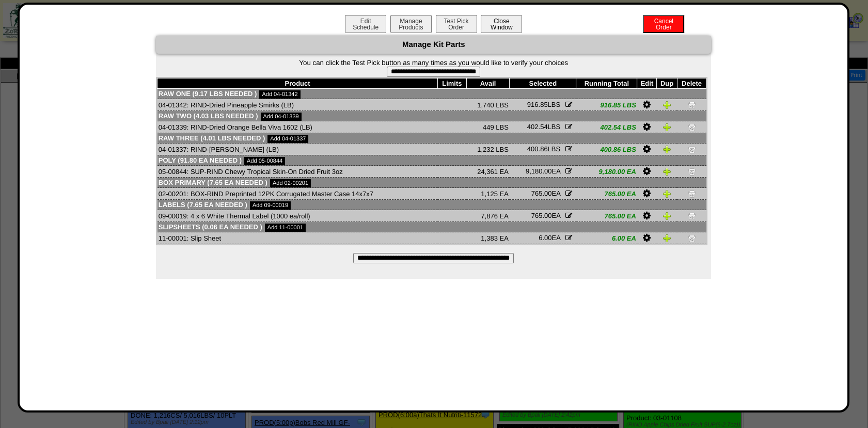  I want to click on a: Add 11-00001, so click(285, 228).